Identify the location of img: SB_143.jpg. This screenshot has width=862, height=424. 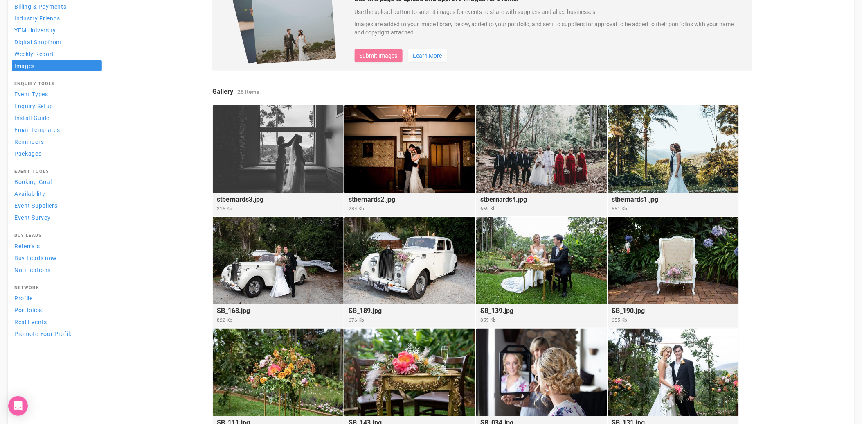
(410, 372).